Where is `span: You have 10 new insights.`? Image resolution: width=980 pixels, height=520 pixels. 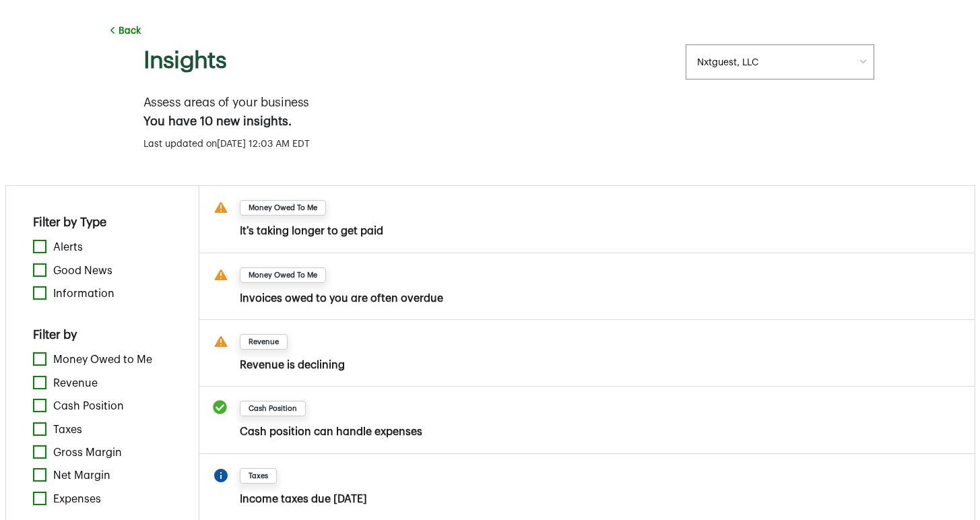 span: You have 10 new insights. is located at coordinates (217, 121).